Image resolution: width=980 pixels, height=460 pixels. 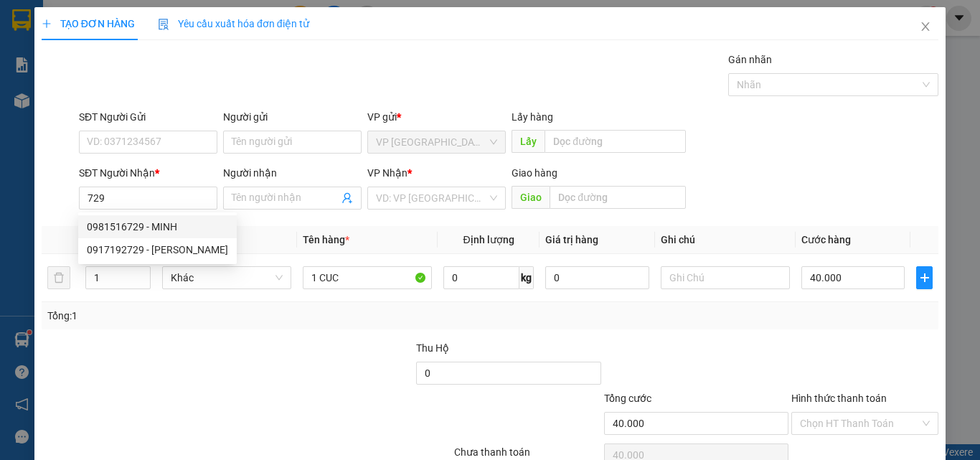 What do you see at coordinates (924, 278) in the screenshot?
I see `button: plus` at bounding box center [924, 278].